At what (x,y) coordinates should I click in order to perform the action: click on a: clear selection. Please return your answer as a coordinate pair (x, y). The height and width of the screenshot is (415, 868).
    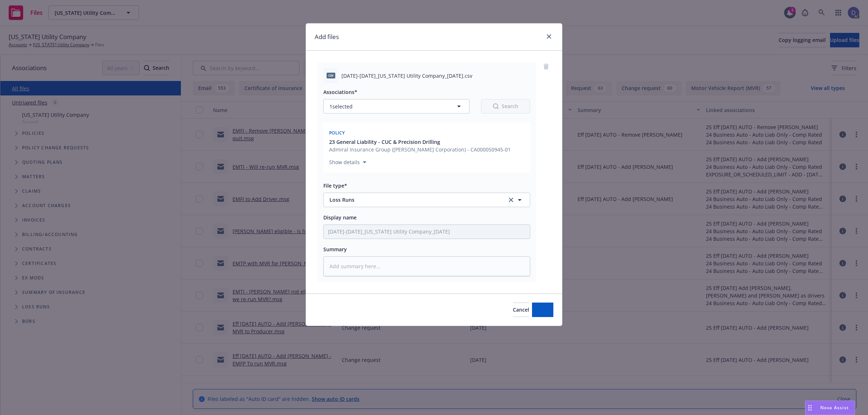
    Looking at the image, I should click on (511, 200).